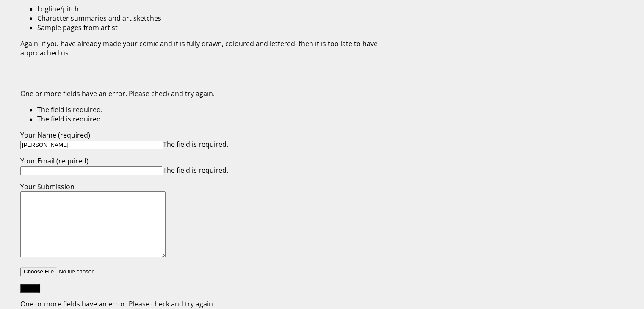 Image resolution: width=644 pixels, height=309 pixels. I want to click on textarea: Your Submission, so click(93, 224).